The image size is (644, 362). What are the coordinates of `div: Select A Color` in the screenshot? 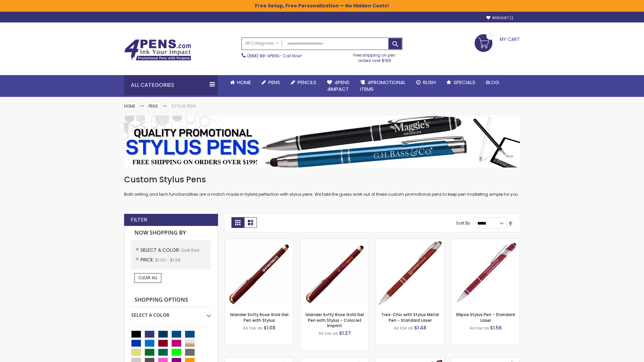 It's located at (171, 313).